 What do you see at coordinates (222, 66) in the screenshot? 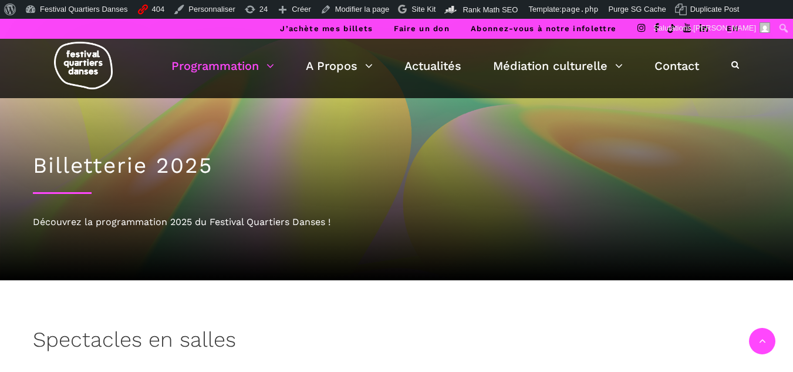
I see `a: Programmation` at bounding box center [222, 66].